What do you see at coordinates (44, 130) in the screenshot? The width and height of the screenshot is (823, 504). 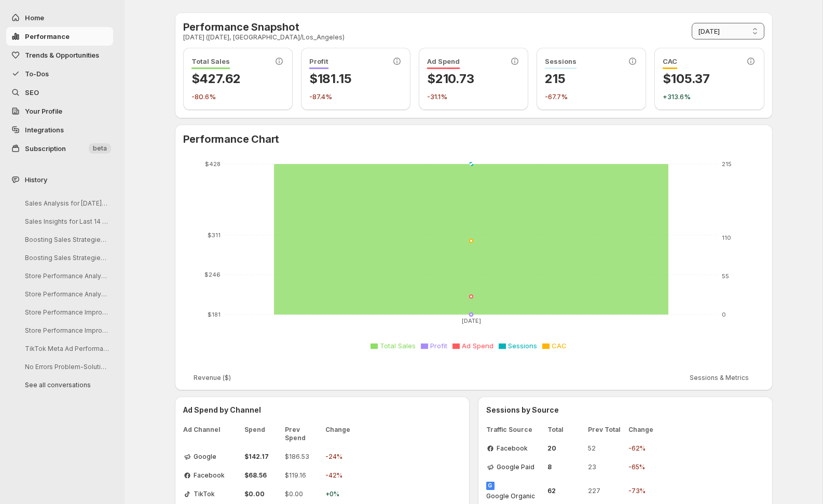 I see `span: Integrations` at bounding box center [44, 130].